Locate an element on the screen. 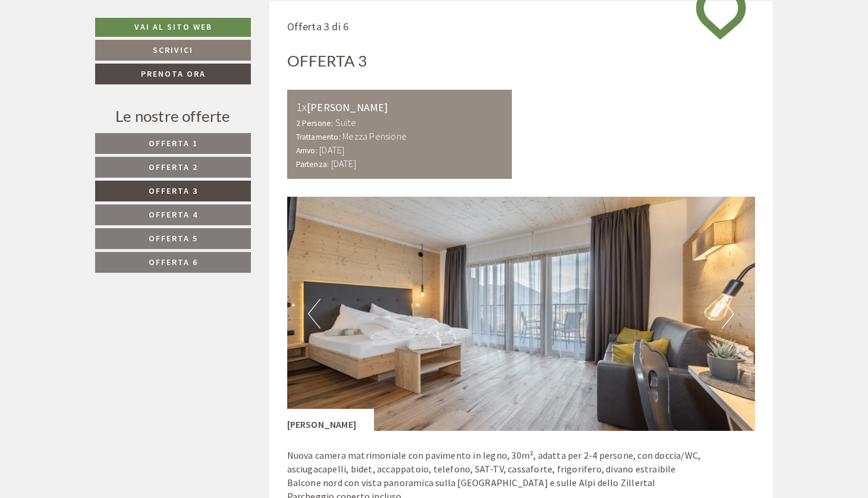 The width and height of the screenshot is (868, 498). span: Offerta 3 is located at coordinates (173, 191).